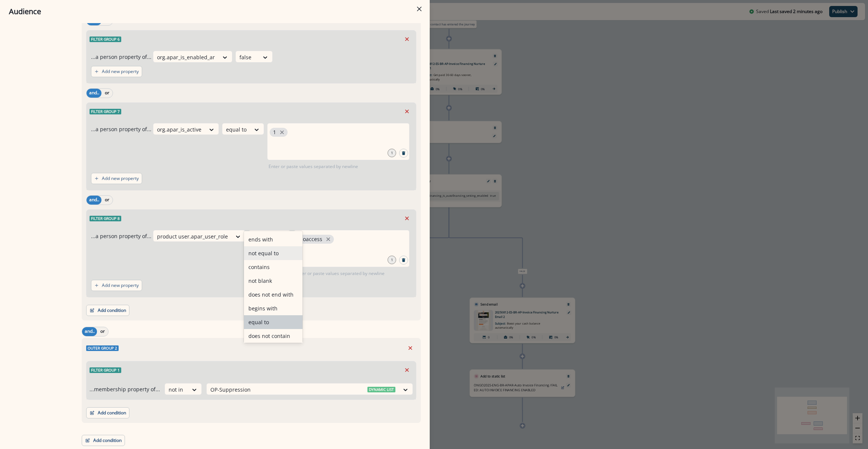 Image resolution: width=868 pixels, height=449 pixels. Describe the element at coordinates (273, 240) in the screenshot. I see `div: ends with` at that location.